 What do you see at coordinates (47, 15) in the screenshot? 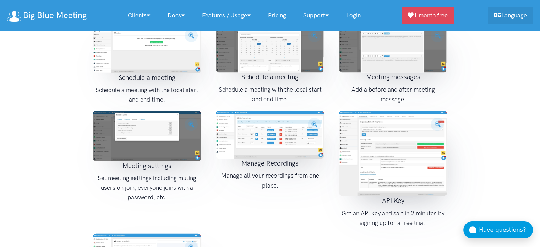
I see `a: Big Blue Meeting` at bounding box center [47, 15].